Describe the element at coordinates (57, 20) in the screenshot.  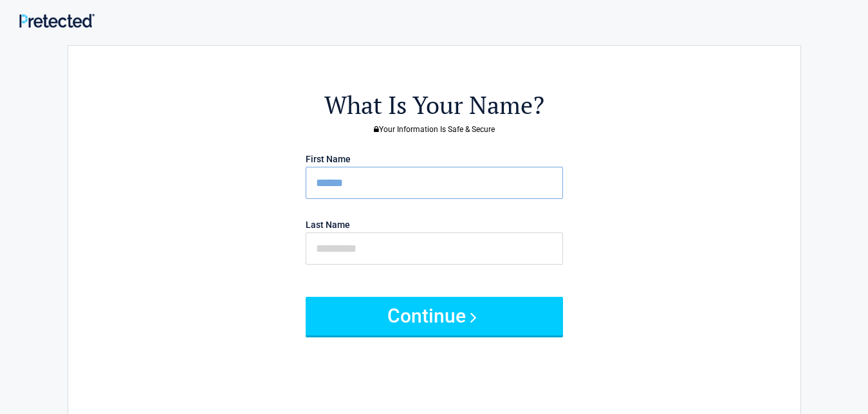
I see `img: Main Logo` at that location.